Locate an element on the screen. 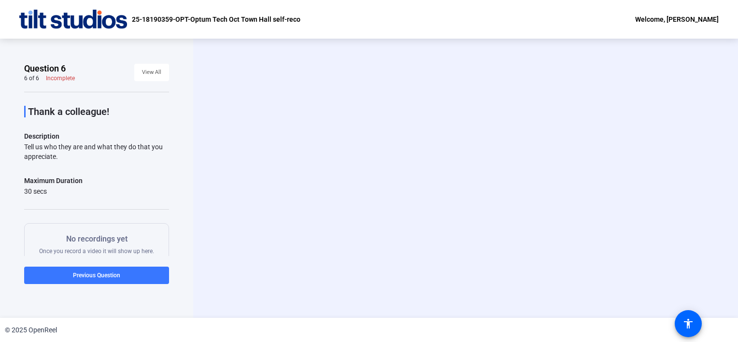 The image size is (738, 342). mat-icon: accessibility is located at coordinates (689, 324).